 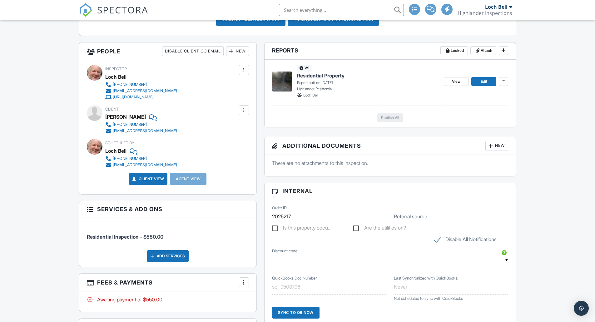 I want to click on label: QuickBooks Doc Number, so click(x=294, y=278).